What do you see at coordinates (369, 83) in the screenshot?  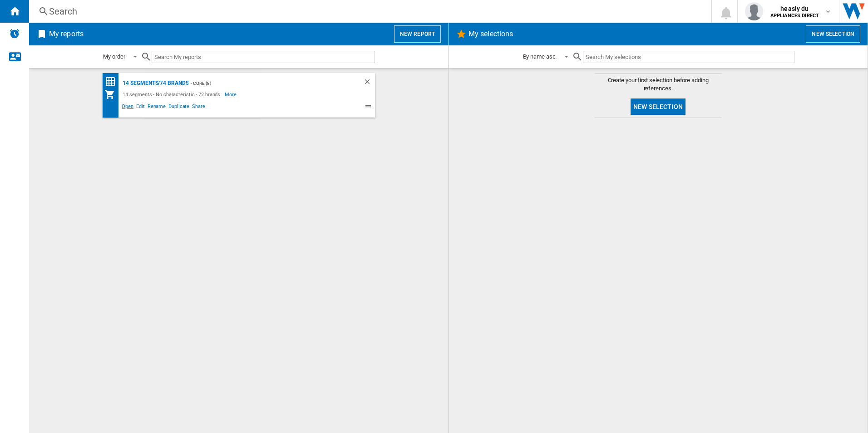 I see `div: Delete` at bounding box center [369, 83].